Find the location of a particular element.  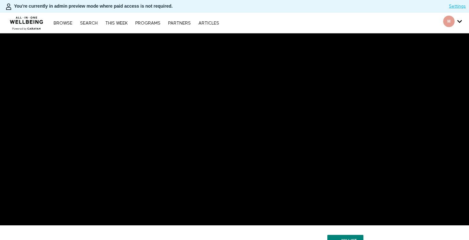

a: Search is located at coordinates (89, 23).